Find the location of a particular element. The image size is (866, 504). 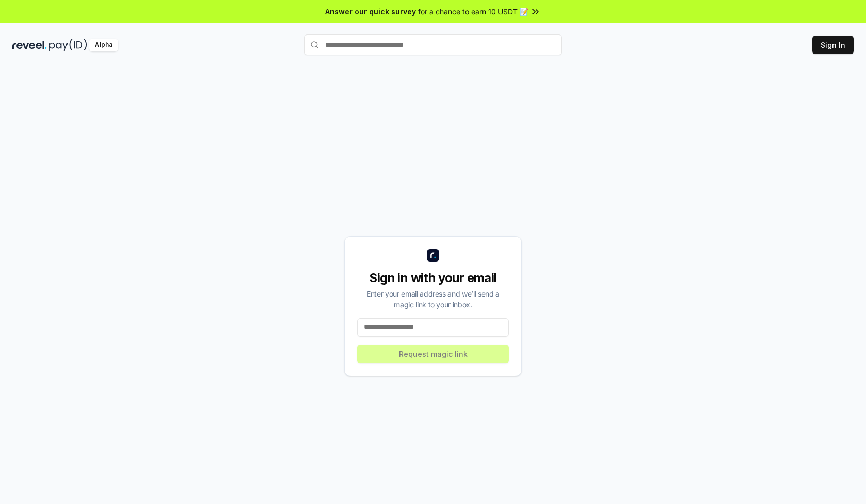

div: Sign in with your email is located at coordinates (433, 278).